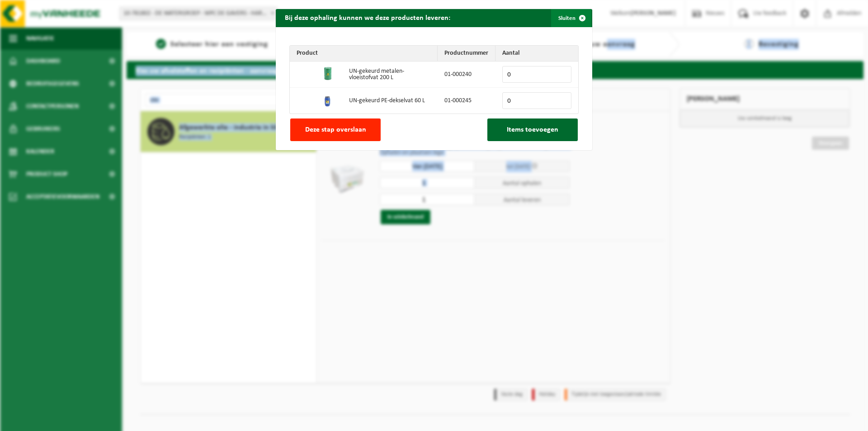 The image size is (868, 431). I want to click on td: UN-gekeurd metalen-vloeistofvat 200 L, so click(390, 75).